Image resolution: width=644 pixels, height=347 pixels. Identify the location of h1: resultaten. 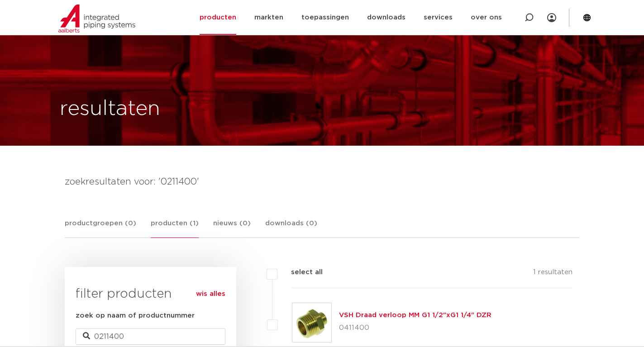
(110, 109).